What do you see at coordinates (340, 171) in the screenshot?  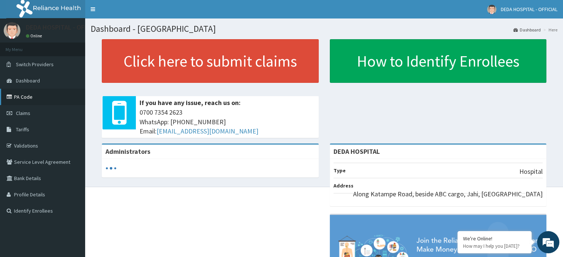 I see `b: Type` at bounding box center [340, 171].